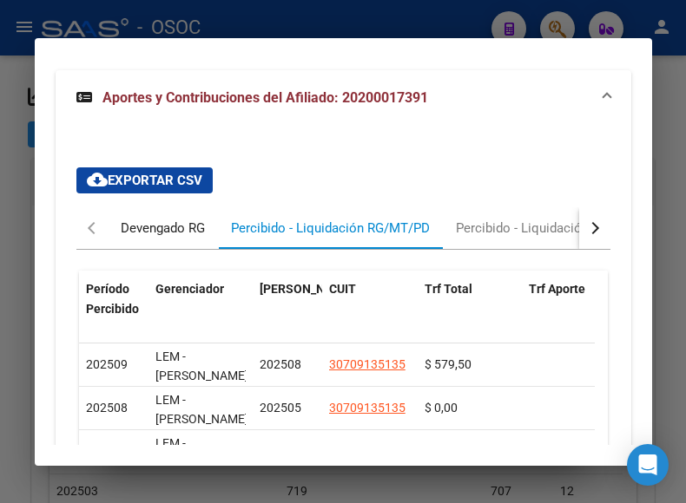  What do you see at coordinates (144, 180) in the screenshot?
I see `span: Exportar CSV` at bounding box center [144, 180].